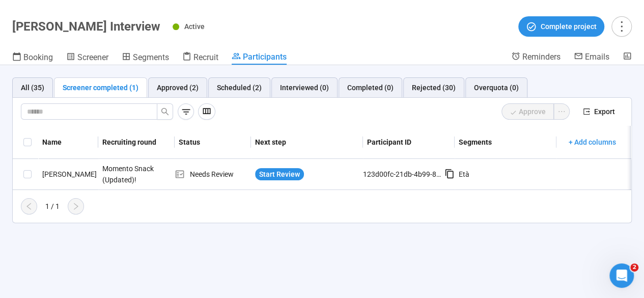  What do you see at coordinates (259, 58) in the screenshot?
I see `a: Participants` at bounding box center [259, 58].